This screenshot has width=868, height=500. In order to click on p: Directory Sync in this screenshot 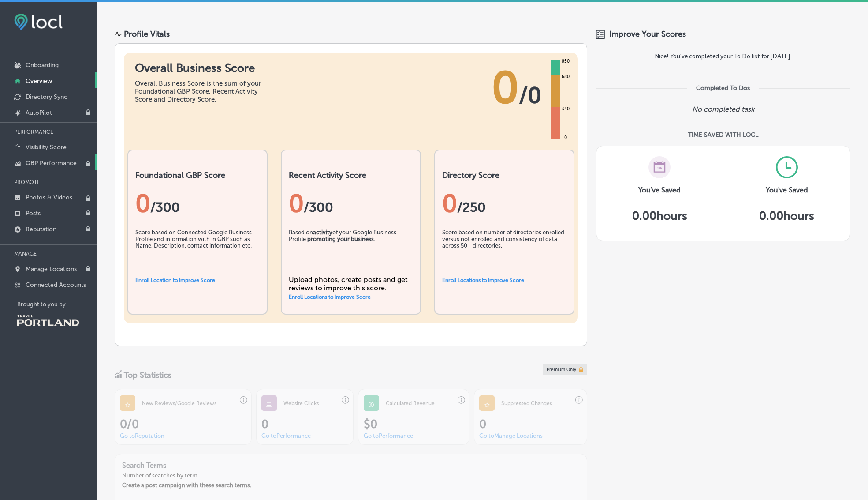, I will do `click(46, 97)`.